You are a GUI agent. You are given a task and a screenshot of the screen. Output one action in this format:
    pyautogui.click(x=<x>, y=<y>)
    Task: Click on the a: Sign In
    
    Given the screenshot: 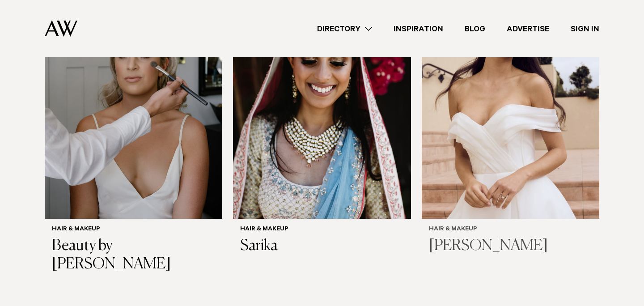 What is the action you would take?
    pyautogui.click(x=585, y=29)
    